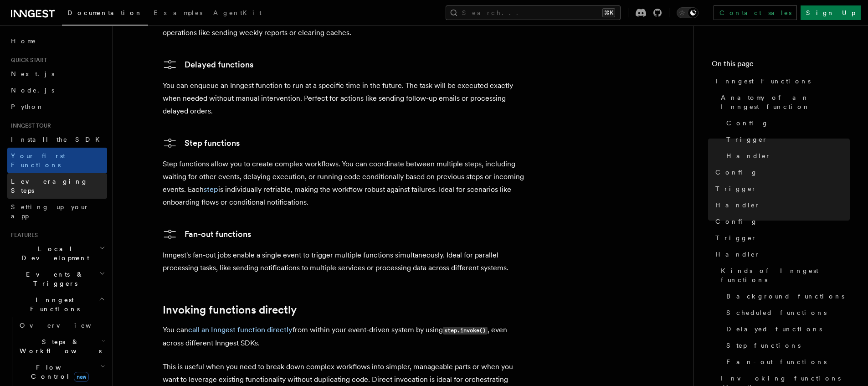 The height and width of the screenshot is (386, 868). I want to click on span: Step functions, so click(763, 345).